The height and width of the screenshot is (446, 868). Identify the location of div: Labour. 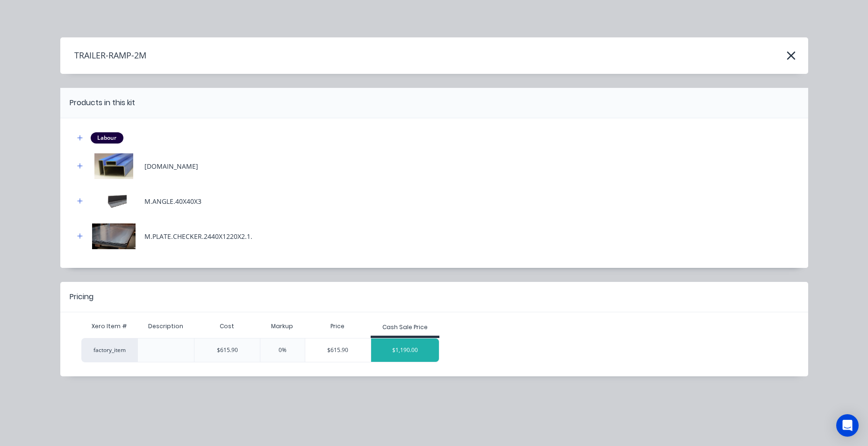
(107, 138).